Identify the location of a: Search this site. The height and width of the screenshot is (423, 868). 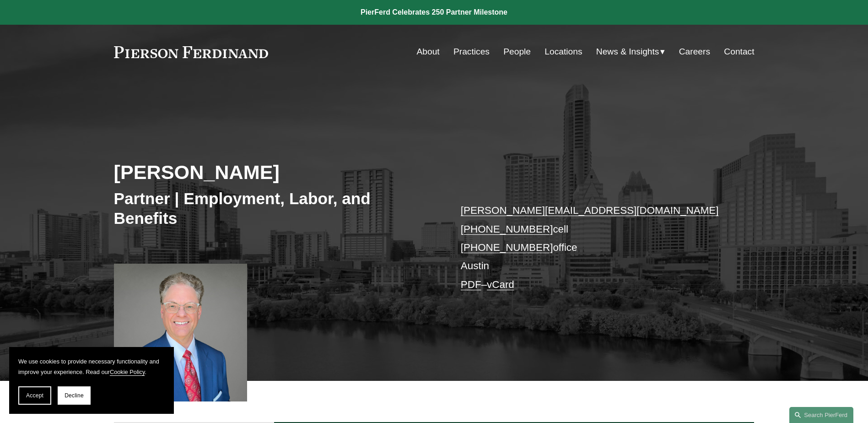
(822, 415).